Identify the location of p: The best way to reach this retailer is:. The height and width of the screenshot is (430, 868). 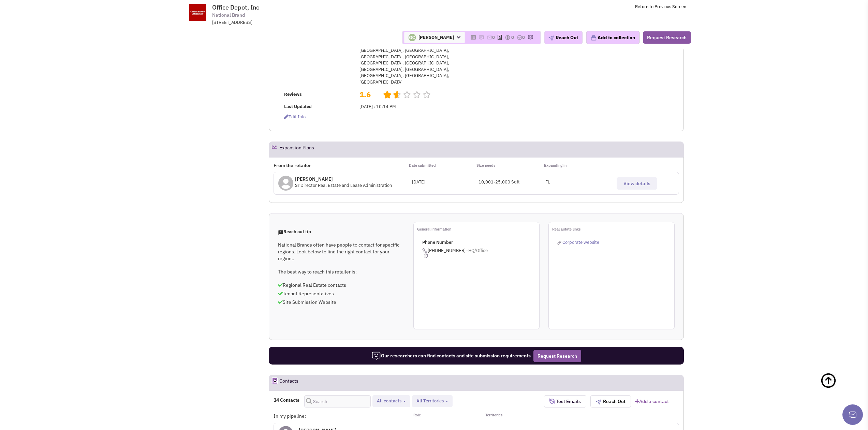
(341, 272).